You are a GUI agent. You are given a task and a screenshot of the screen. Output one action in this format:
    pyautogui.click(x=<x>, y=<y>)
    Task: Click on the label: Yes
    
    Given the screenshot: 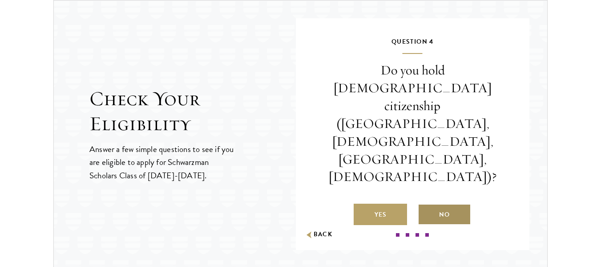 What is the action you would take?
    pyautogui.click(x=381, y=214)
    